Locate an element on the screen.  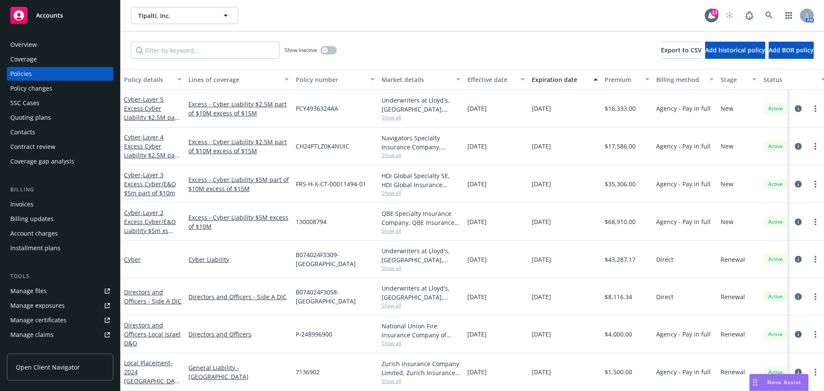
a: Overview is located at coordinates (60, 45).